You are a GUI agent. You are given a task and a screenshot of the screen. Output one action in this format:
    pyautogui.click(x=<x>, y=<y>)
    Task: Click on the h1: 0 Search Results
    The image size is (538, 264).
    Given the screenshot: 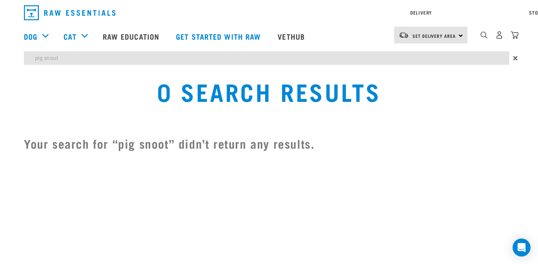 What is the action you would take?
    pyautogui.click(x=269, y=91)
    